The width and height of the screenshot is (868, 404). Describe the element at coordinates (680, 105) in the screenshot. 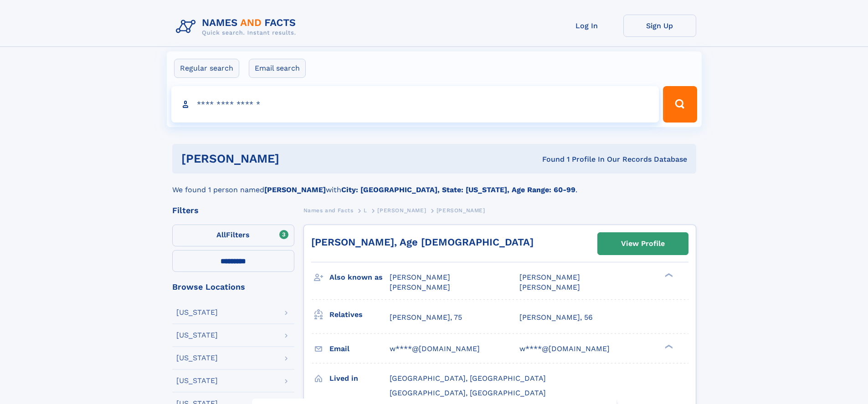

I see `button: Search Button` at that location.